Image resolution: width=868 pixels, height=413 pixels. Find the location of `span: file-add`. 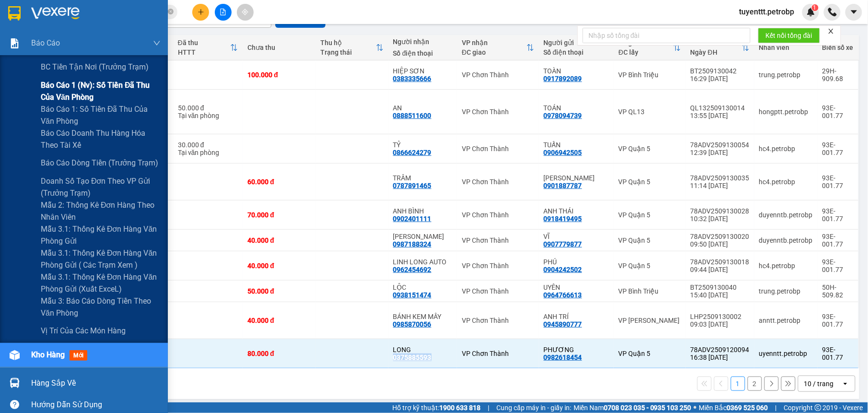

span: file-add is located at coordinates (223, 12).